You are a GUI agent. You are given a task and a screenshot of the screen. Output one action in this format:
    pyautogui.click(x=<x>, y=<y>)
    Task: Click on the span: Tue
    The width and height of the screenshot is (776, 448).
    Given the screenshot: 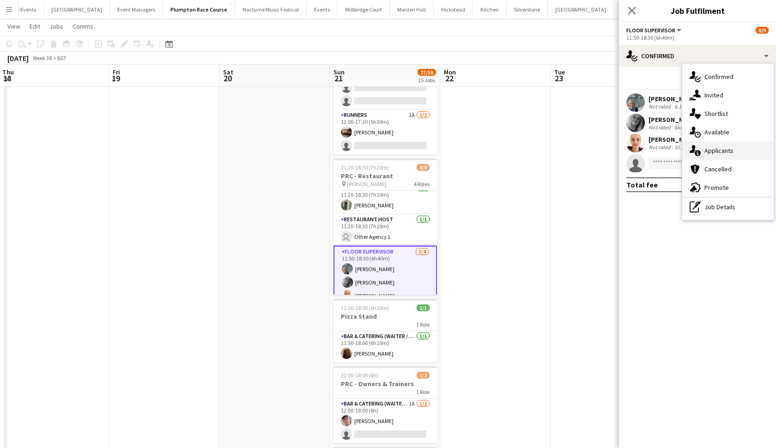 What is the action you would take?
    pyautogui.click(x=560, y=72)
    